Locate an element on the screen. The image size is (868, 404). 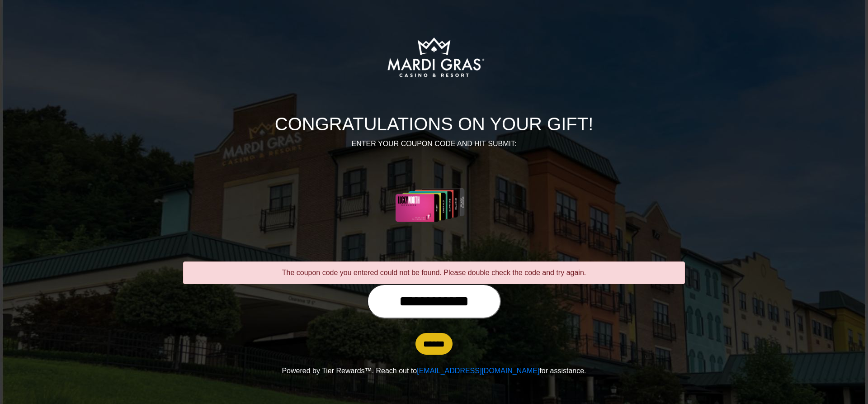
div: The coupon code you entered could not be found. Please double check the code and try again. is located at coordinates (434, 272).